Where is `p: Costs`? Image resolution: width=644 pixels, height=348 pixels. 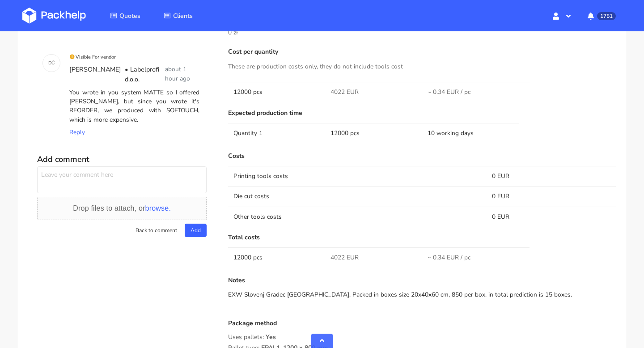 p: Costs is located at coordinates (422, 156).